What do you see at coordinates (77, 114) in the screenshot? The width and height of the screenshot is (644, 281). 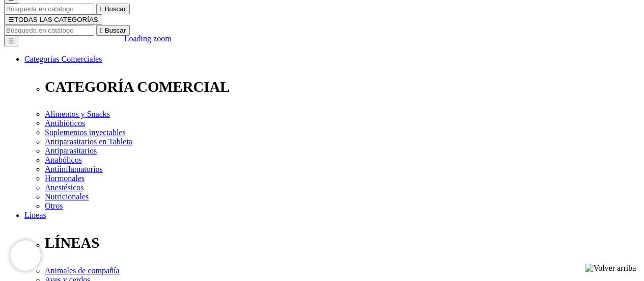 I see `a: Alimentos y Snacks` at bounding box center [77, 114].